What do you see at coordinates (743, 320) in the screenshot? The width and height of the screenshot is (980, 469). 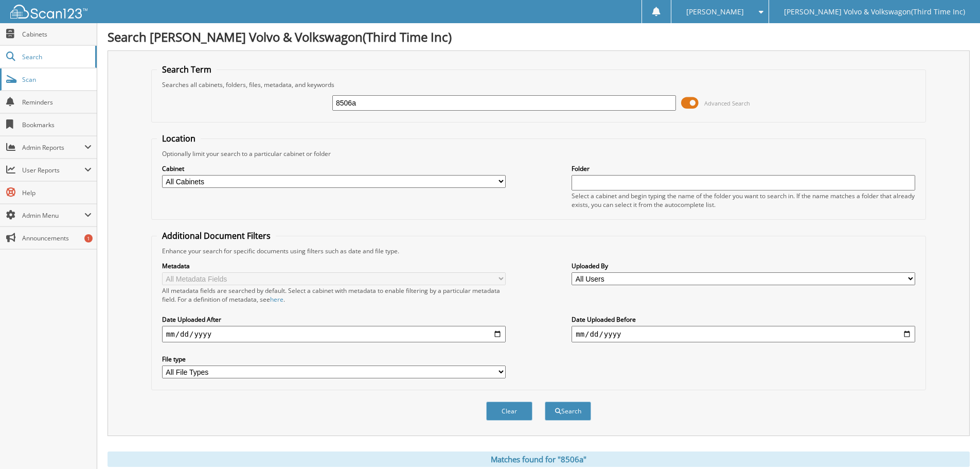 I see `label: Date Uploaded Before` at bounding box center [743, 320].